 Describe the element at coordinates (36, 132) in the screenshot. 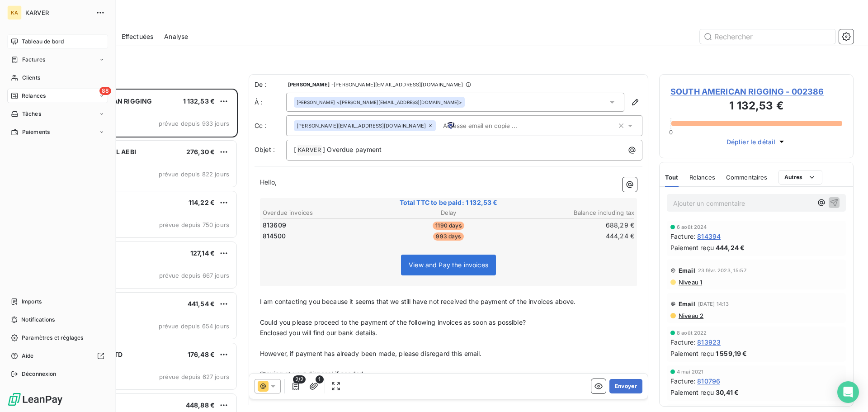

I see `span: Paiements` at that location.